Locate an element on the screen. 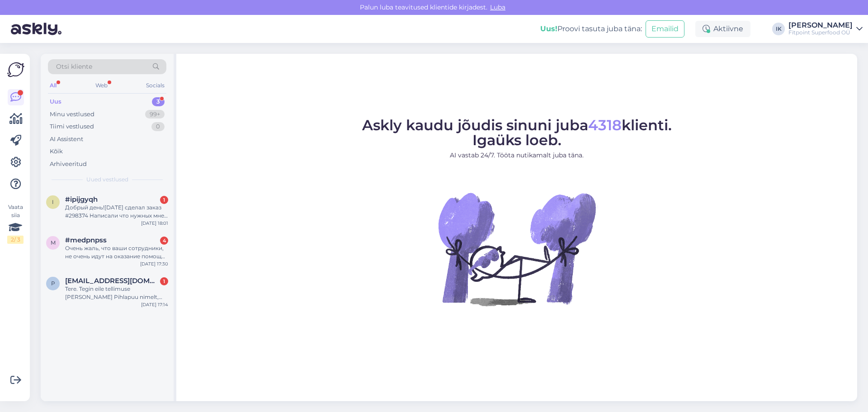 The image size is (868, 412). img: Askly Logo is located at coordinates (16, 70).